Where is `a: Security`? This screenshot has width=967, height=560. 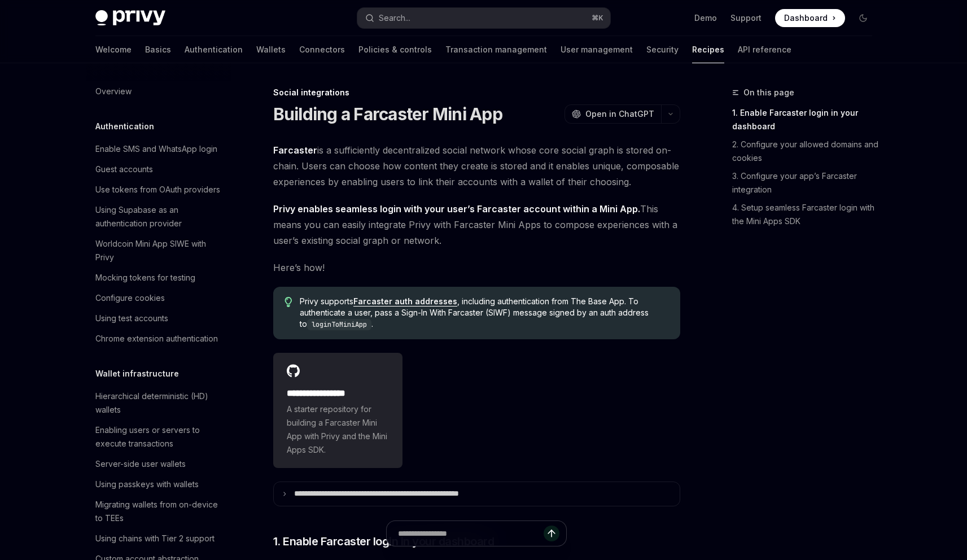
a: Security is located at coordinates (663, 50).